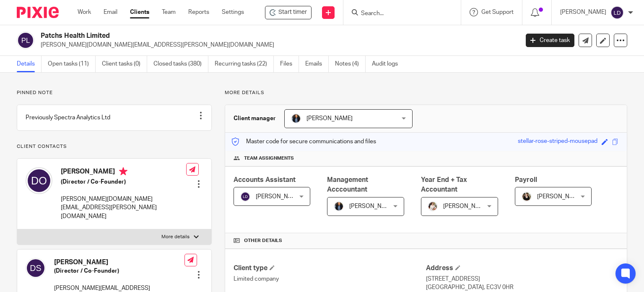  What do you see at coordinates (290, 64) in the screenshot?
I see `a: Files` at bounding box center [290, 64].